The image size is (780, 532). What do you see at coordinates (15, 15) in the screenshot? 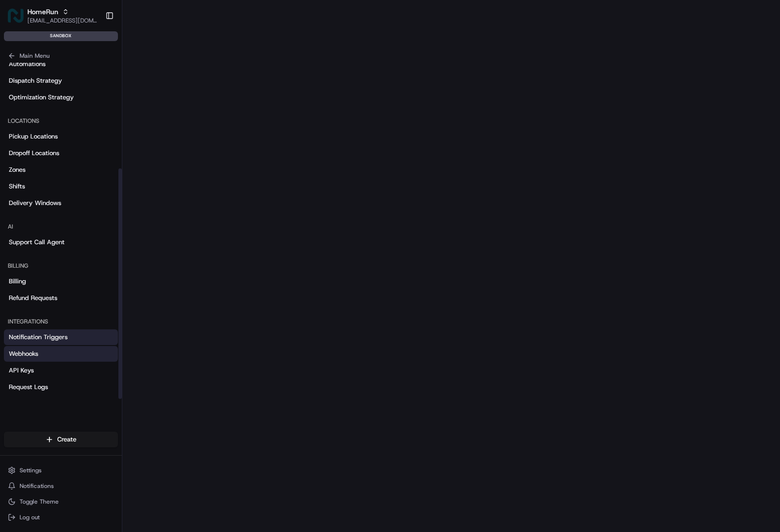
I see `img: HomeRun` at bounding box center [15, 15].